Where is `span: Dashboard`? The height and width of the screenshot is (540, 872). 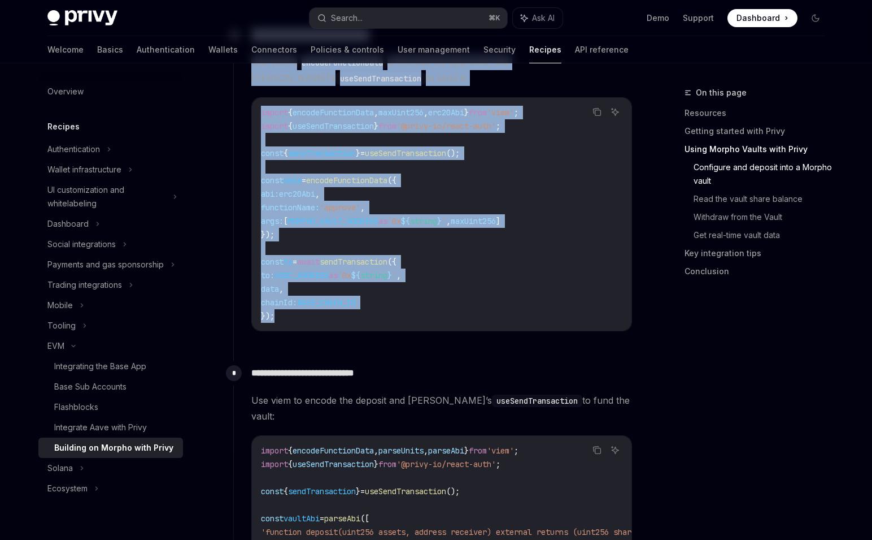 span: Dashboard is located at coordinates (758, 18).